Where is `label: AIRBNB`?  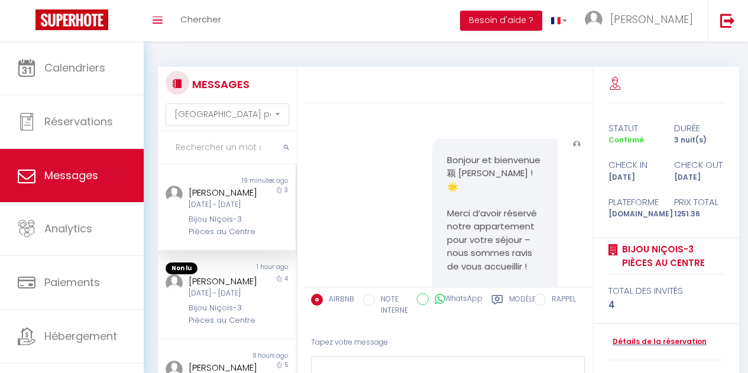
label: AIRBNB is located at coordinates (338, 300).